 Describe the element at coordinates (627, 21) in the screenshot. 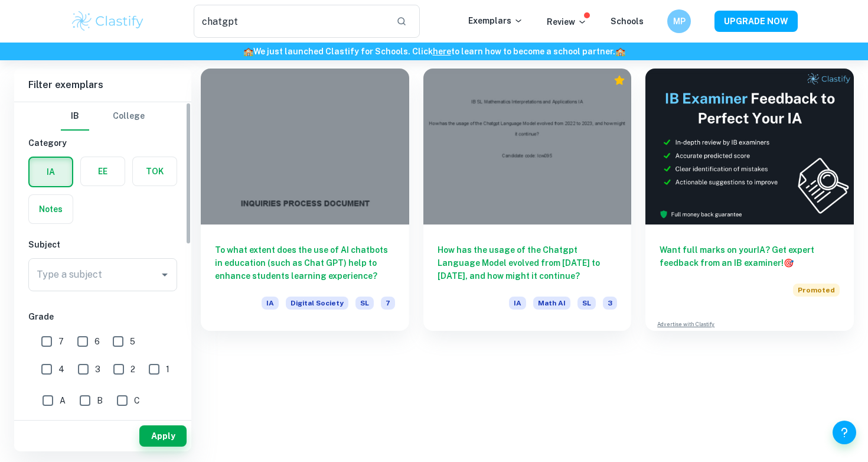

I see `a: Schools` at that location.